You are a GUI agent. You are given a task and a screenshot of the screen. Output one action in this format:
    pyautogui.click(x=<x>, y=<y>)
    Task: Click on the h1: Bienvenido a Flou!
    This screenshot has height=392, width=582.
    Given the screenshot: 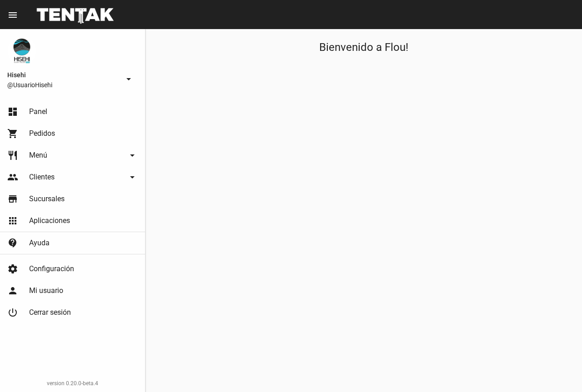 What is the action you would take?
    pyautogui.click(x=363, y=47)
    